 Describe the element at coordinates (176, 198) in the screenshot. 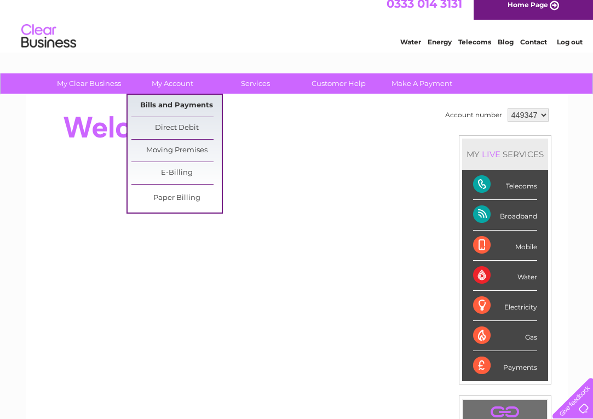

I see `a: Paper Billing` at that location.